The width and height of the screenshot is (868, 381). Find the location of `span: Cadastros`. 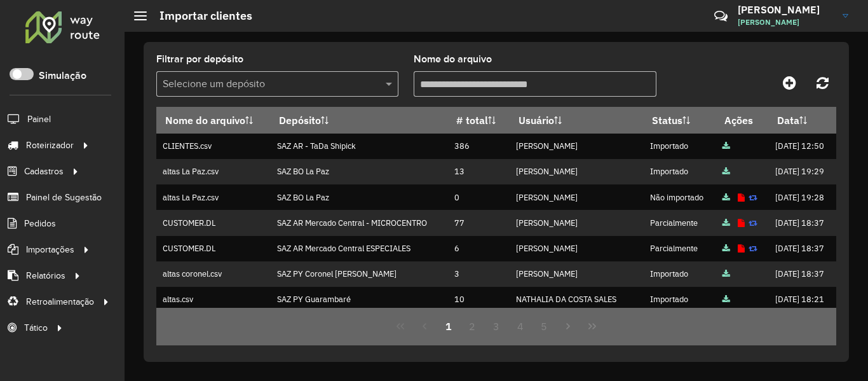

span: Cadastros is located at coordinates (44, 171).